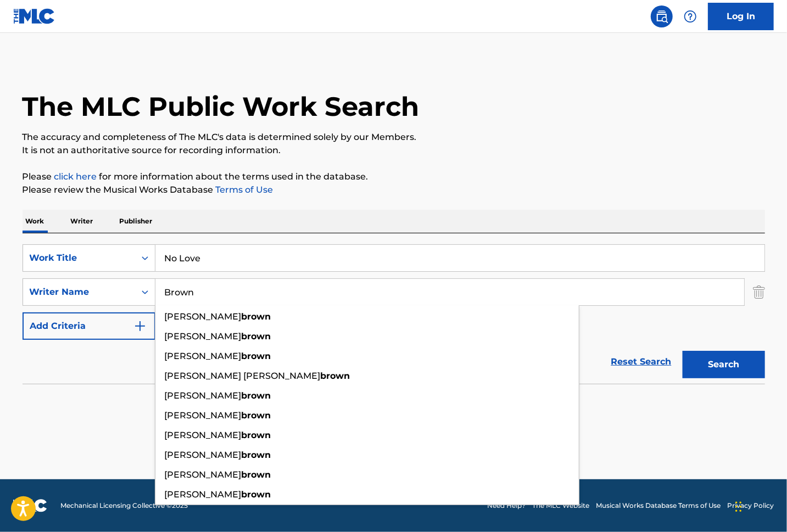 This screenshot has height=532, width=787. Describe the element at coordinates (244, 190) in the screenshot. I see `a: Terms of Use` at that location.